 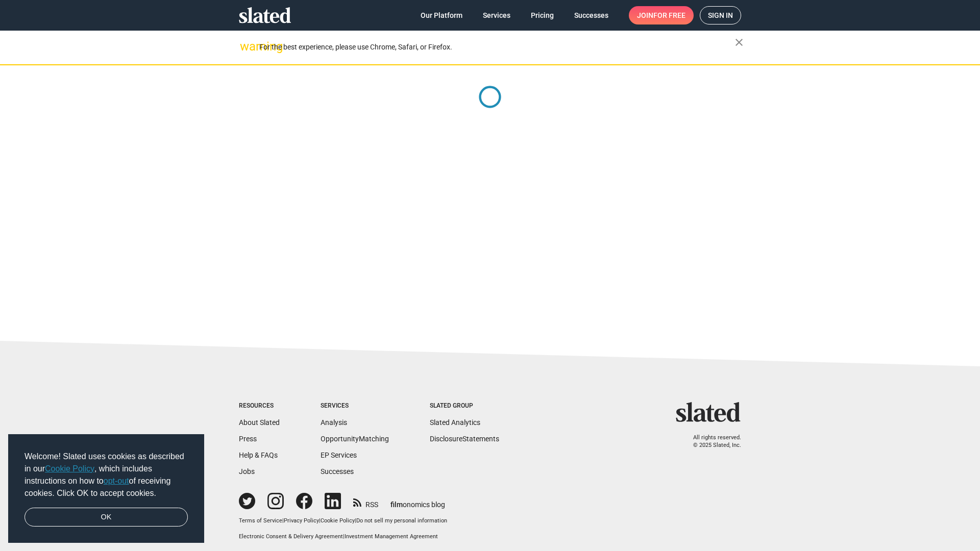 What do you see at coordinates (365, 502) in the screenshot?
I see `a: RSS` at bounding box center [365, 502].